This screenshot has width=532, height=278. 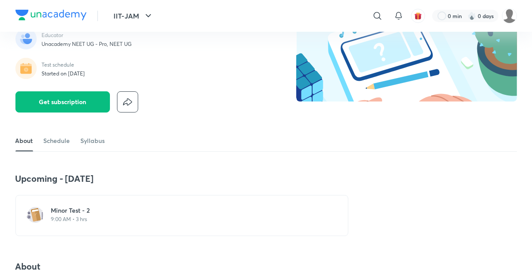 I want to click on img: Organic Chemistry, so click(x=509, y=16).